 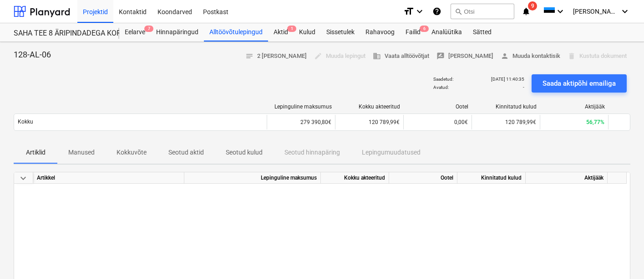 I want to click on p: Manused, so click(x=82, y=152).